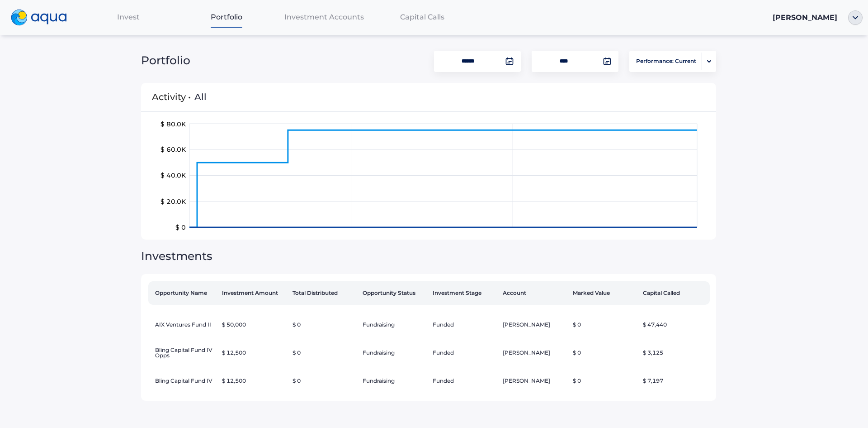 The width and height of the screenshot is (868, 428). What do you see at coordinates (674, 353) in the screenshot?
I see `td: $ 3,125` at bounding box center [674, 353].